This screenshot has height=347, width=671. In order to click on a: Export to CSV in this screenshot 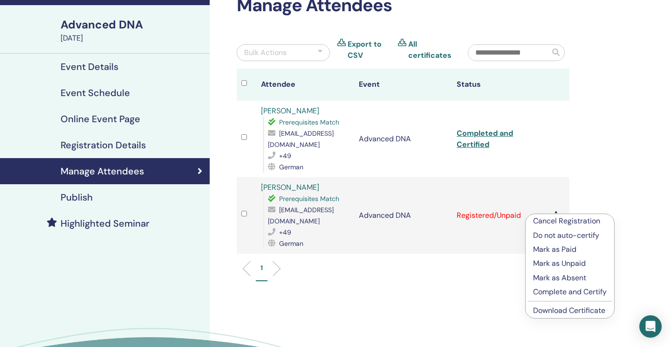, I will do `click(369, 50)`.